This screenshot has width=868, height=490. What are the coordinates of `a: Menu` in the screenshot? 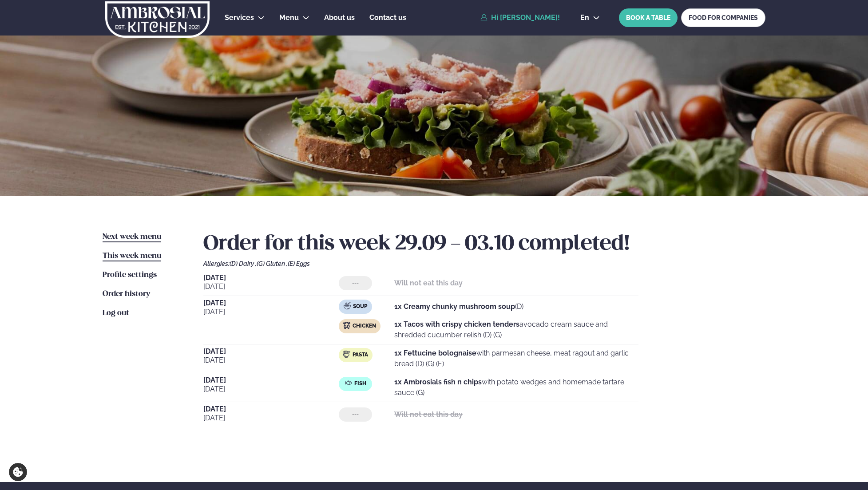 It's located at (289, 18).